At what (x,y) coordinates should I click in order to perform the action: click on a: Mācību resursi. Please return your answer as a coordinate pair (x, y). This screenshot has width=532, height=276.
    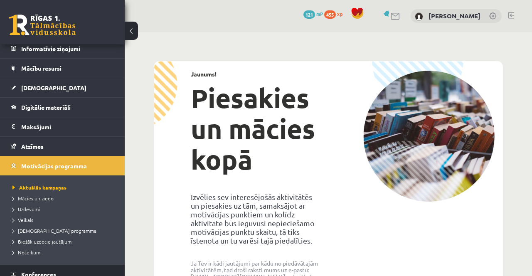
    Looking at the image, I should click on (62, 68).